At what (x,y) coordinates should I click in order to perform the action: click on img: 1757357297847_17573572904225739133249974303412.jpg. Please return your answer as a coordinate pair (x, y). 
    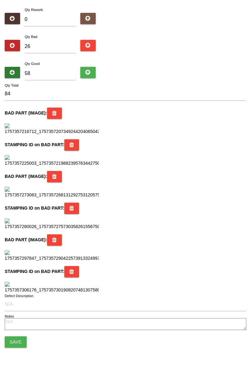
    Looking at the image, I should click on (52, 256).